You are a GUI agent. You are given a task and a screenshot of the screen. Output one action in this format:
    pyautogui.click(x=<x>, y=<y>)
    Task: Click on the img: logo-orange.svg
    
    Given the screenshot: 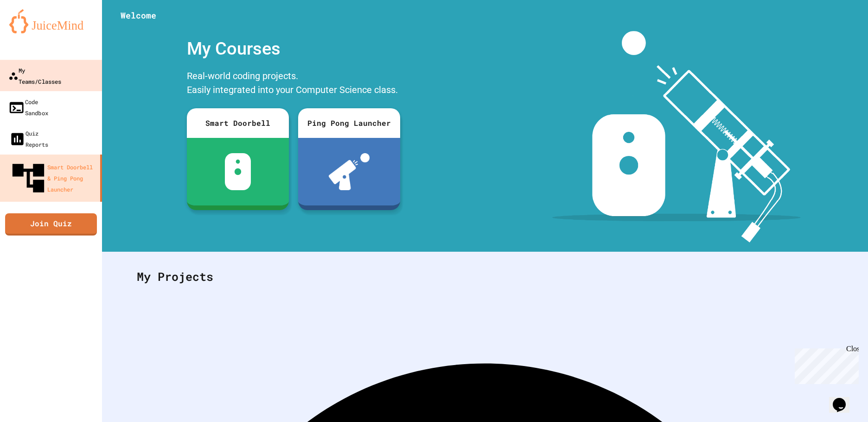 What is the action you would take?
    pyautogui.click(x=51, y=21)
    